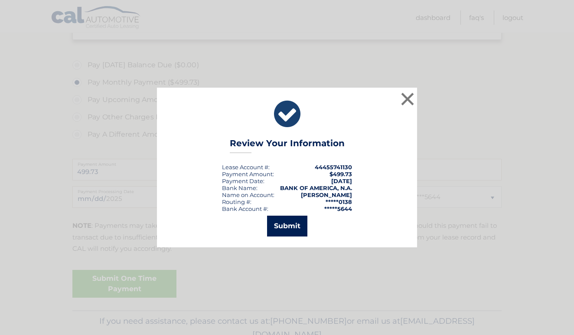 The height and width of the screenshot is (335, 574). Describe the element at coordinates (334, 167) in the screenshot. I see `strong: 44455741130` at that location.